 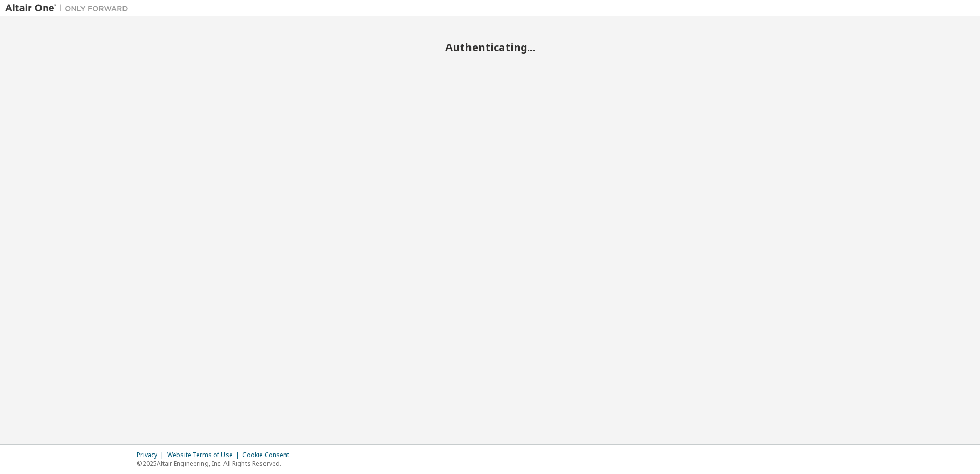 What do you see at coordinates (151, 456) in the screenshot?
I see `div: Privacy` at bounding box center [151, 456].